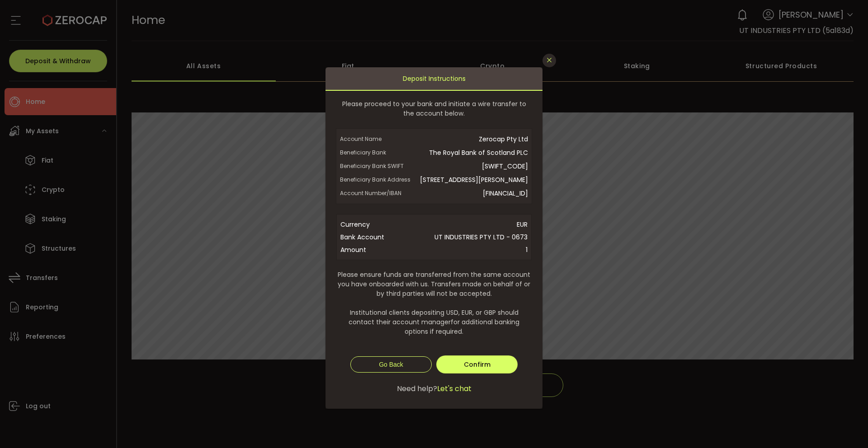 Image resolution: width=868 pixels, height=448 pixels. What do you see at coordinates (365, 225) in the screenshot?
I see `span: Currency` at bounding box center [365, 225].